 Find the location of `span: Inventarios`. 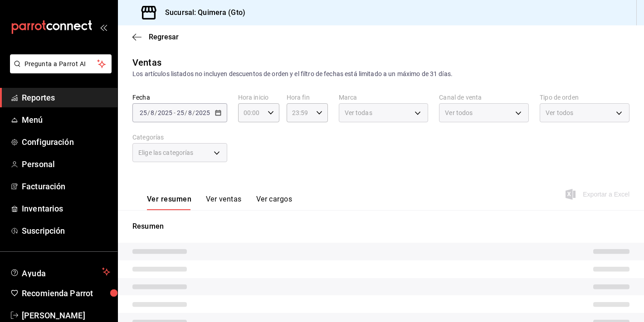

span: Inventarios is located at coordinates (66, 208).